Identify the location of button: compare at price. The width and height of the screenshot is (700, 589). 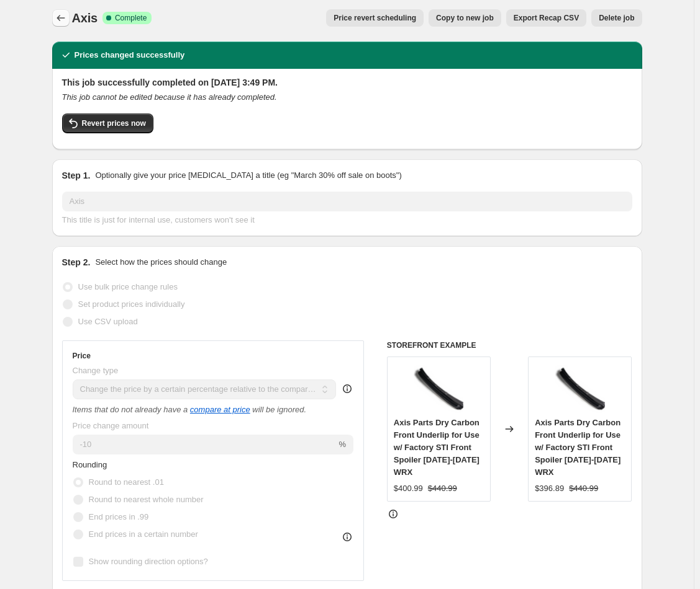
(220, 410).